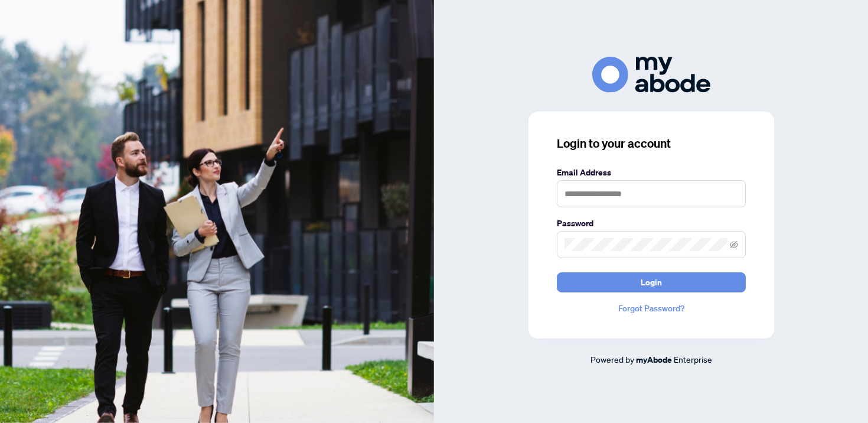  Describe the element at coordinates (734, 245) in the screenshot. I see `span: eye-invisible` at that location.